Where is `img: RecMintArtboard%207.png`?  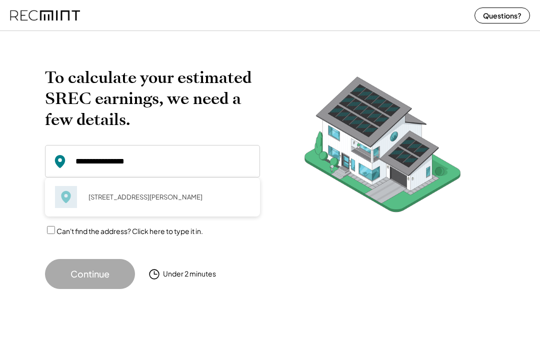
img: RecMintArtboard%207.png is located at coordinates (382, 147).